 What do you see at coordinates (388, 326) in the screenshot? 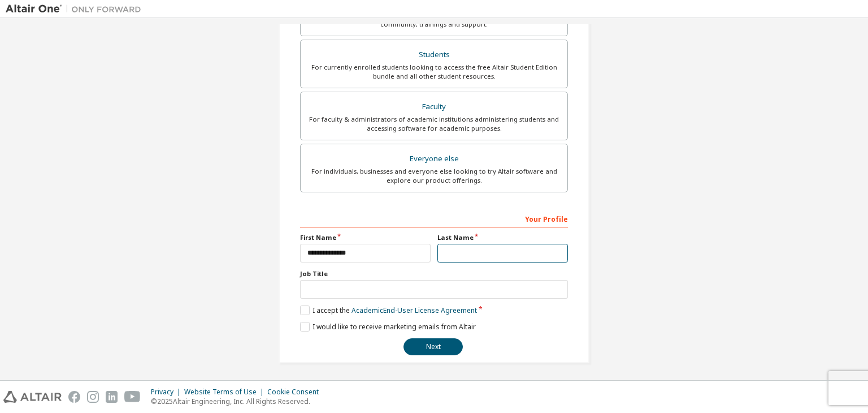
I see `label: I would like to receive marketing emails from Altair` at bounding box center [388, 326].